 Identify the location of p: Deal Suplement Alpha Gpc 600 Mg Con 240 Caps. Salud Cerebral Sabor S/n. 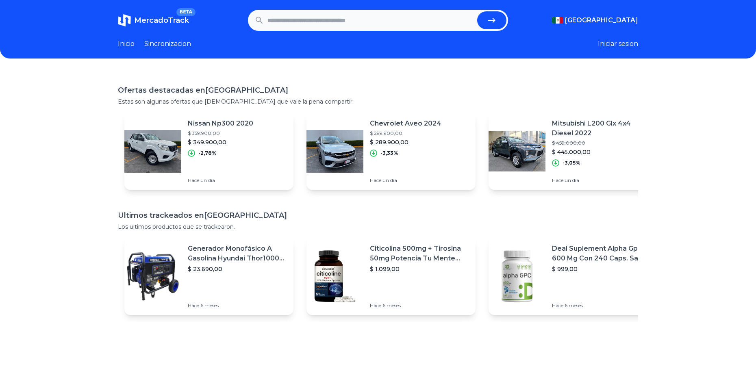
(602, 254).